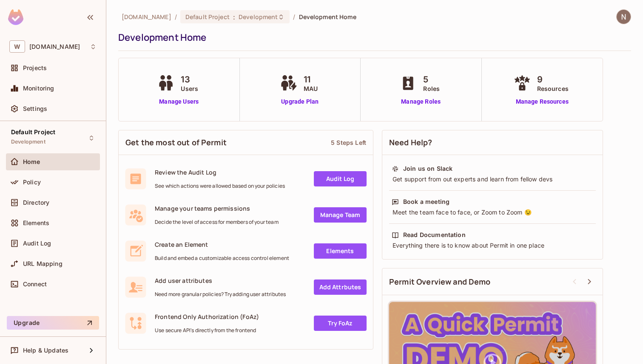  Describe the element at coordinates (35, 284) in the screenshot. I see `span: Connect` at that location.